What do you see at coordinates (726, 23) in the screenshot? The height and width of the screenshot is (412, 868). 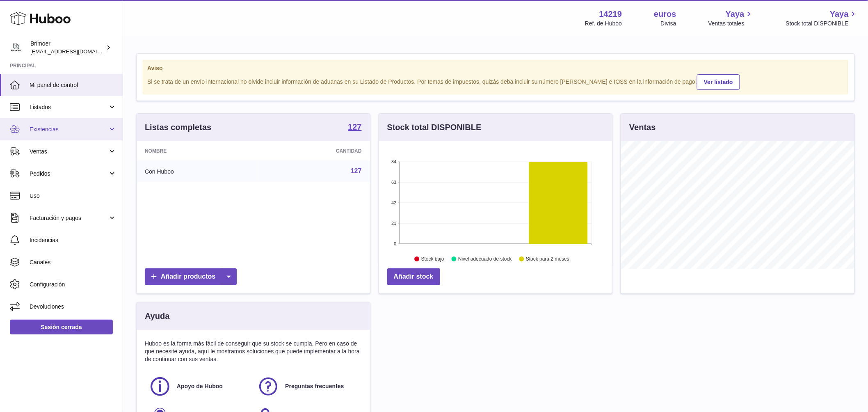 I see `font: Ventas totales` at bounding box center [726, 23].